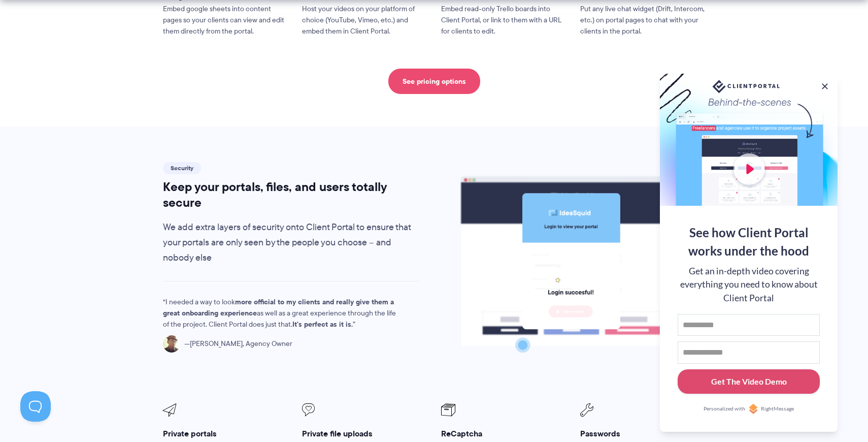  I want to click on span: Personalized with, so click(725, 409).